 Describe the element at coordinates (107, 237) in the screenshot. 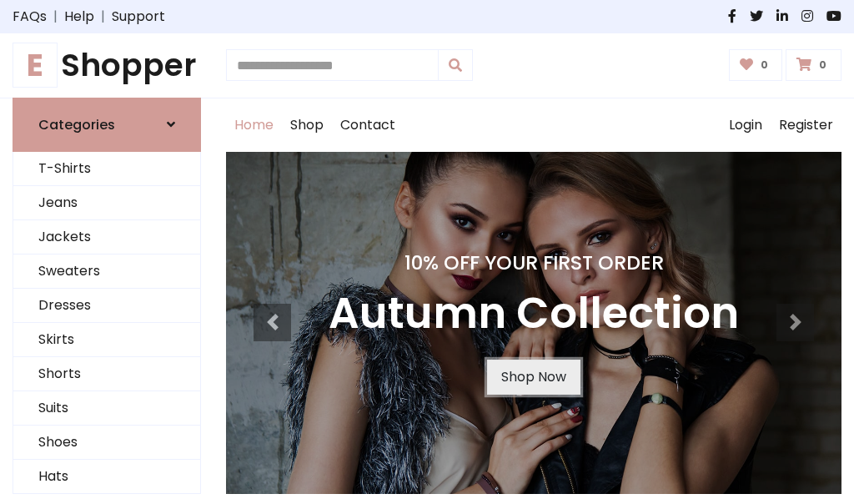

I see `a: Jackets` at that location.